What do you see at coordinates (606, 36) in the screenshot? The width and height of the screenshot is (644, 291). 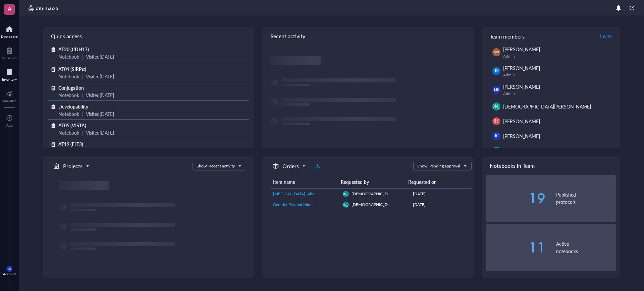 I see `a: Invite` at bounding box center [606, 36].